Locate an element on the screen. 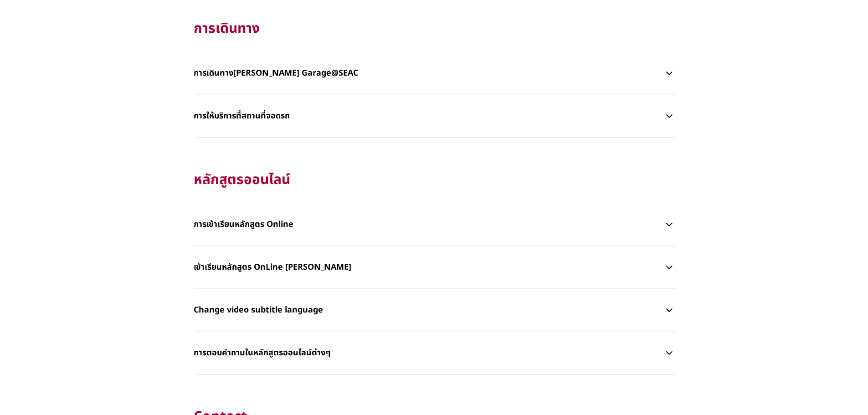 Image resolution: width=868 pixels, height=415 pixels. p: การตอบคำถามในหลักสูตรออนไลน์ต่างๆ is located at coordinates (429, 353).